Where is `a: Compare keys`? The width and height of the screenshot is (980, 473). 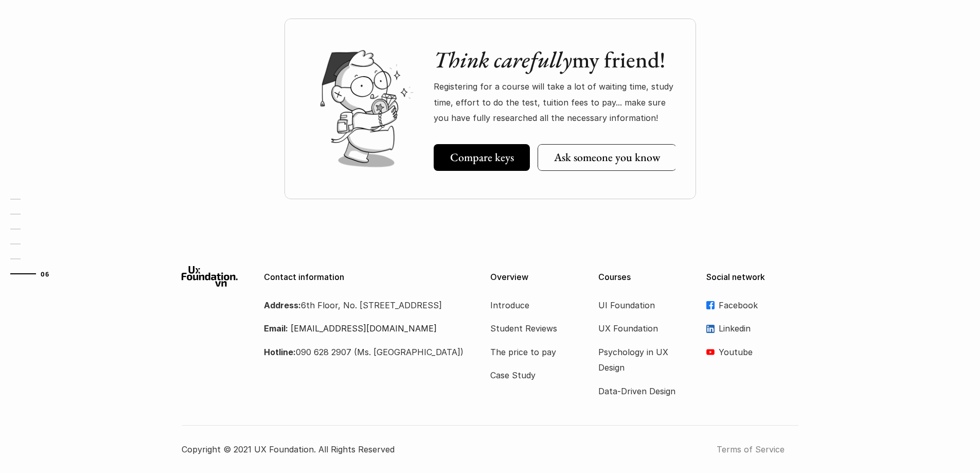
a: Compare keys is located at coordinates (481, 157).